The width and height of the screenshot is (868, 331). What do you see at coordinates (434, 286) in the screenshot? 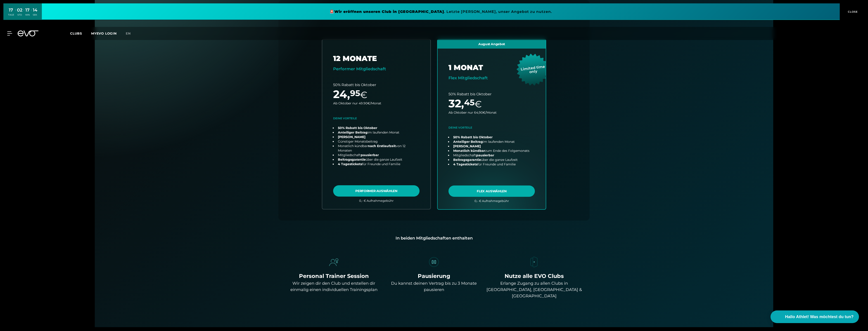
I see `div: Du kannst deinen Vertrag bis zu 3 Monate pausieren` at bounding box center [434, 286].